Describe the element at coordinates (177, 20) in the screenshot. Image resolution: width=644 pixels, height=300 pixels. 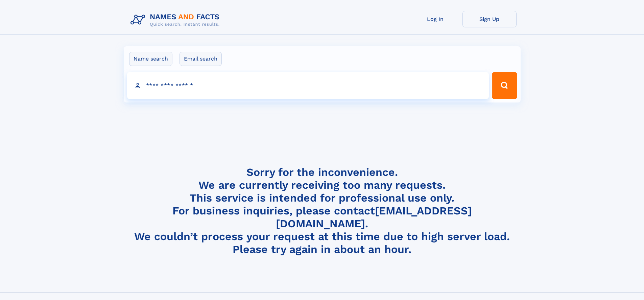
I see `img: Logo Names and Facts` at that location.